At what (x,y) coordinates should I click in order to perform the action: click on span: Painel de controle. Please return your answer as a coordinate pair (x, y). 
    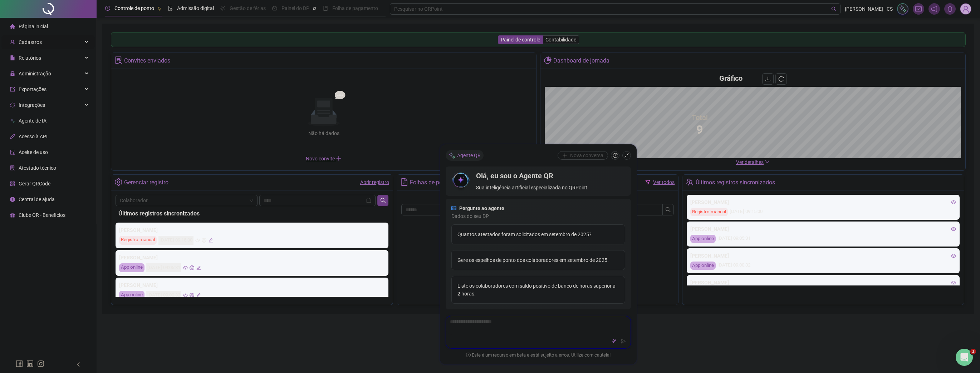
    Looking at the image, I should click on (520, 40).